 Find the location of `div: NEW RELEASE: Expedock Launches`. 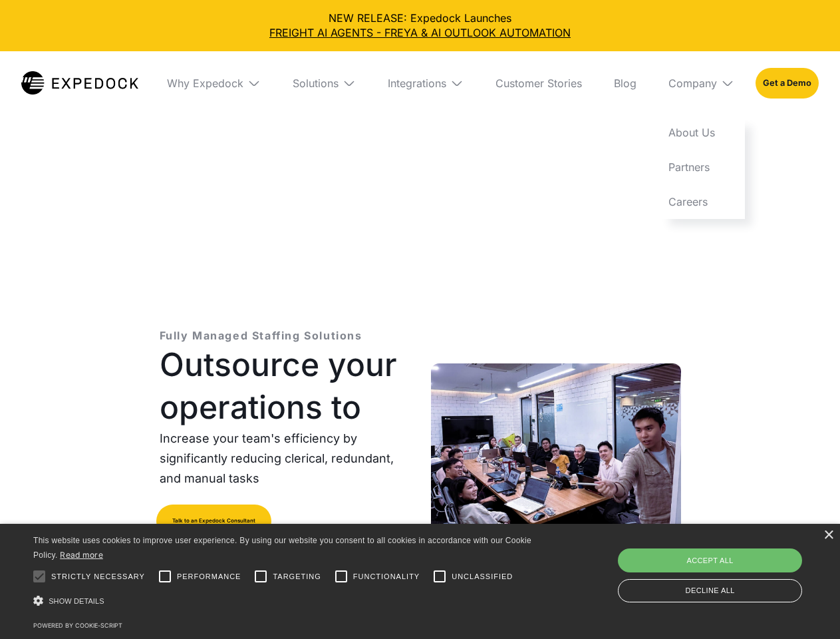

div: NEW RELEASE: Expedock Launches is located at coordinates (419, 25).